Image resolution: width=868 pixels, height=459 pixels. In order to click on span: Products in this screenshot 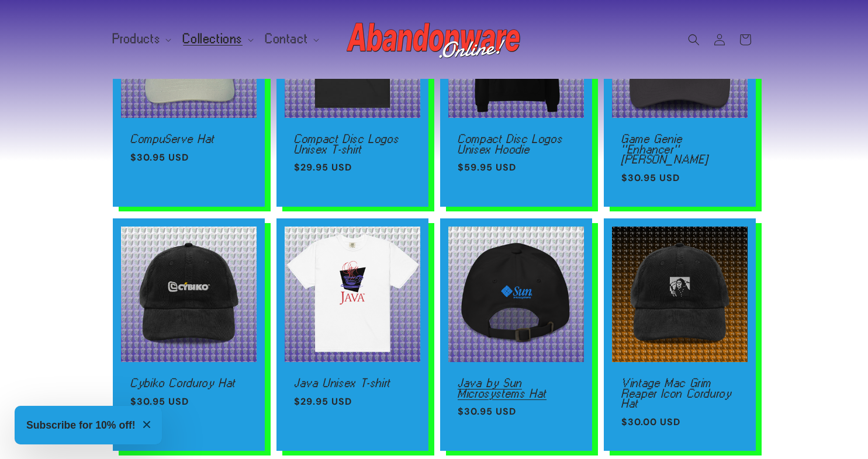, I will do `click(137, 39)`.